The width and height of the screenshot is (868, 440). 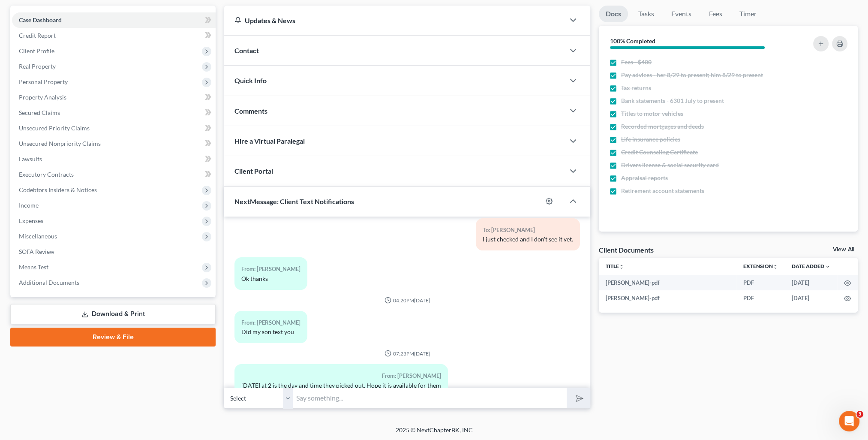 What do you see at coordinates (29, 205) in the screenshot?
I see `span: Income` at bounding box center [29, 205].